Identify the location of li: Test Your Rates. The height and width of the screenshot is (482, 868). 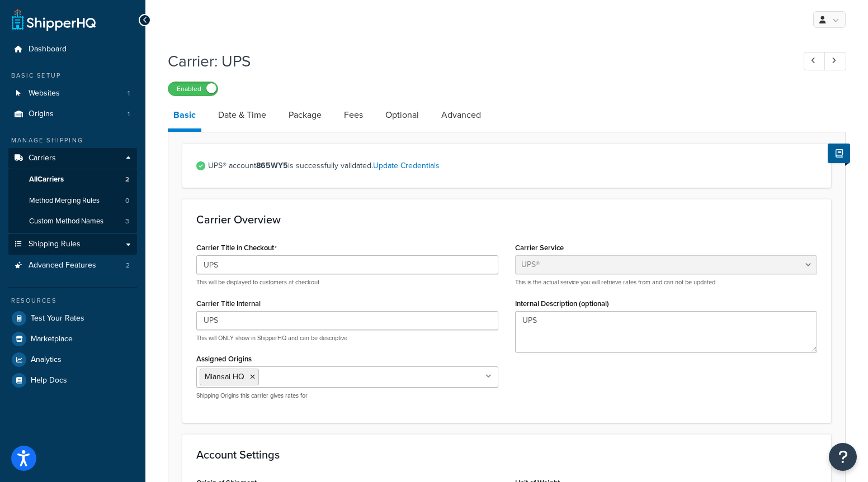
(73, 319).